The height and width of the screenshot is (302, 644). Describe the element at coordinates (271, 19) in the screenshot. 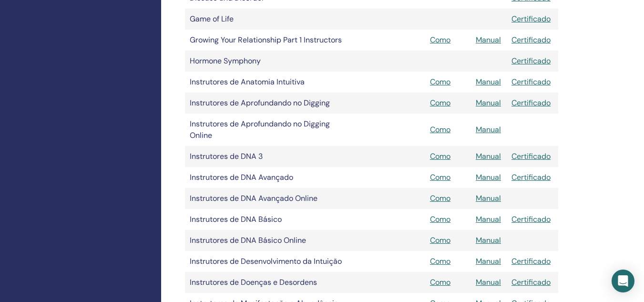

I see `td: Game of Life` at that location.